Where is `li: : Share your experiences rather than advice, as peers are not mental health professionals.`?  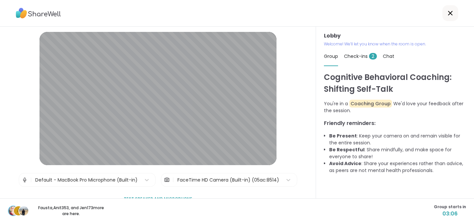
li: : Share your experiences rather than advice, as peers are not mental health professionals. is located at coordinates (397, 167).